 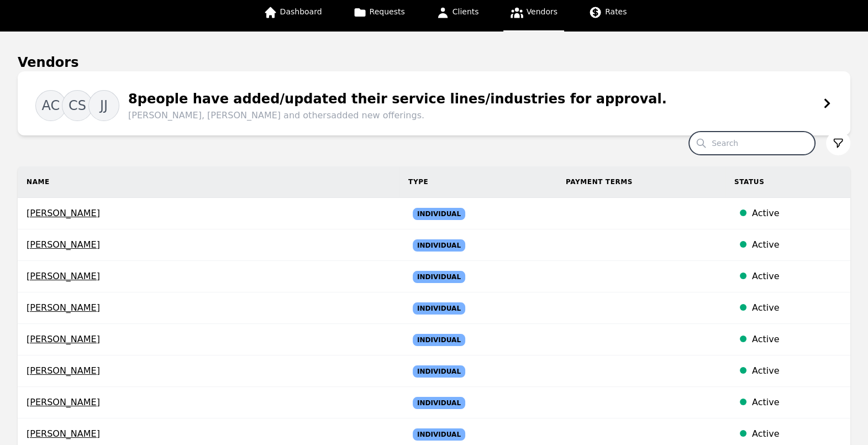 What do you see at coordinates (542, 12) in the screenshot?
I see `span: Vendors` at bounding box center [542, 12].